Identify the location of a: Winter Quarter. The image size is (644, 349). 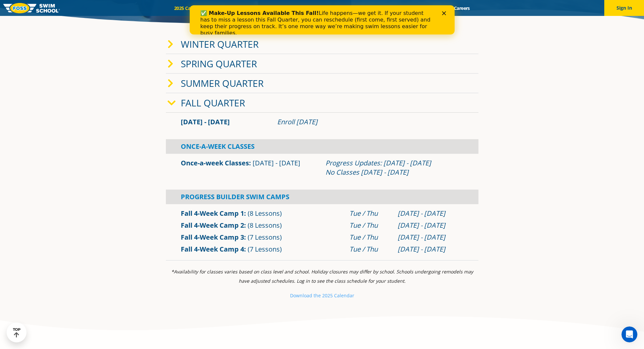
(220, 44).